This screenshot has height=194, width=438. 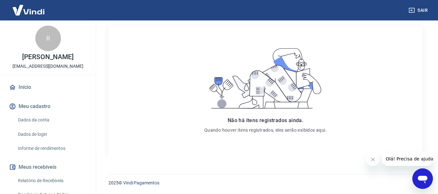 I want to click on span: Olá! Precisa de ajuda?, so click(x=29, y=7).